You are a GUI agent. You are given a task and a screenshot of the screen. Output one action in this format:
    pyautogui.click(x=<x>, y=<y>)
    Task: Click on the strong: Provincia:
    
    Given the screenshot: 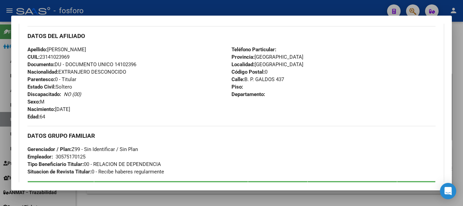 What is the action you would take?
    pyautogui.click(x=243, y=57)
    